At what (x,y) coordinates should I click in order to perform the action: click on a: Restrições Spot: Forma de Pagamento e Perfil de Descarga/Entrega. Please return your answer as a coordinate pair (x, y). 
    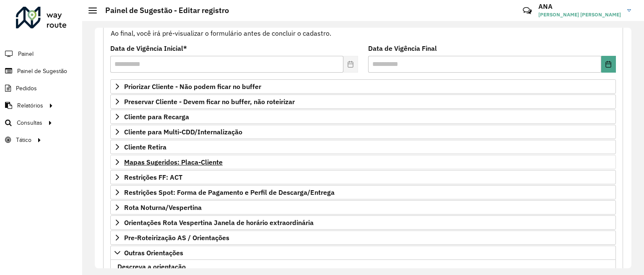
    Looking at the image, I should click on (363, 192).